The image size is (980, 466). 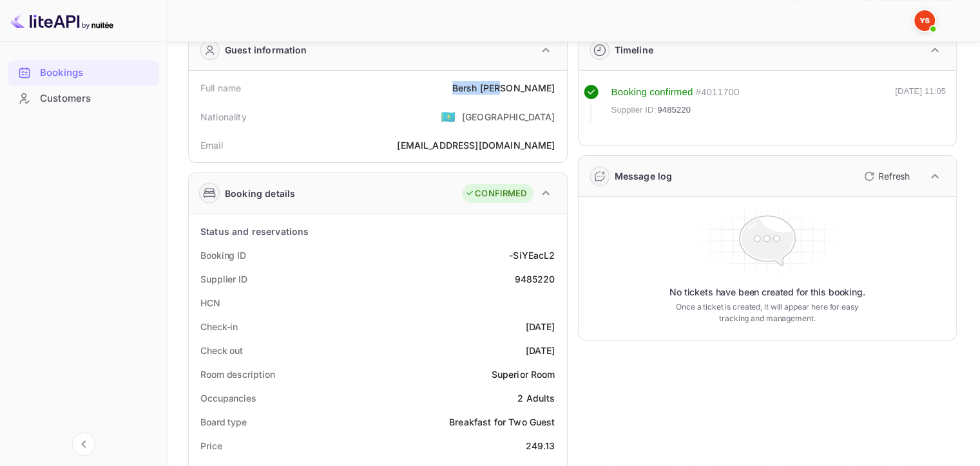 What do you see at coordinates (83, 98) in the screenshot?
I see `a: Customers` at bounding box center [83, 98].